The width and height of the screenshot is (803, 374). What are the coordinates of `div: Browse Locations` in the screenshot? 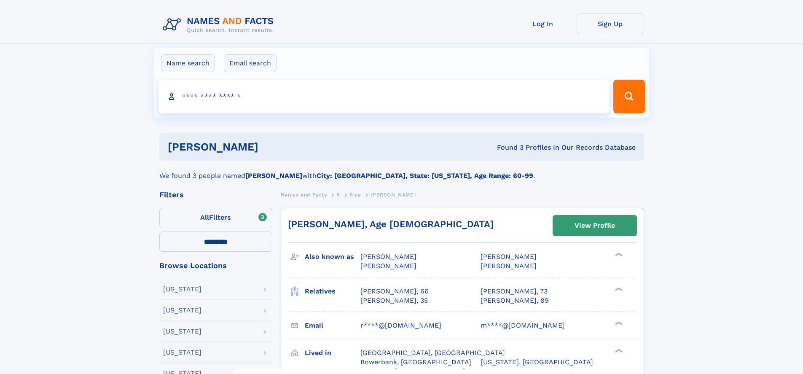 It's located at (216, 265).